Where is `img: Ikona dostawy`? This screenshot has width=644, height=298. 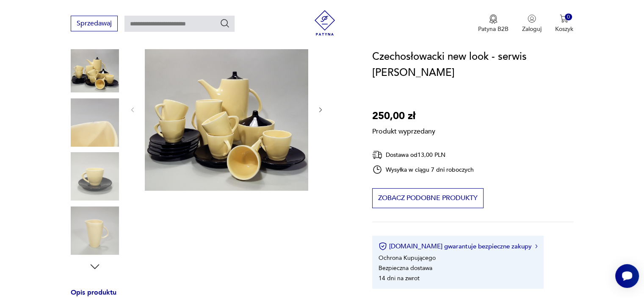 img: Ikona dostawy is located at coordinates (377, 155).